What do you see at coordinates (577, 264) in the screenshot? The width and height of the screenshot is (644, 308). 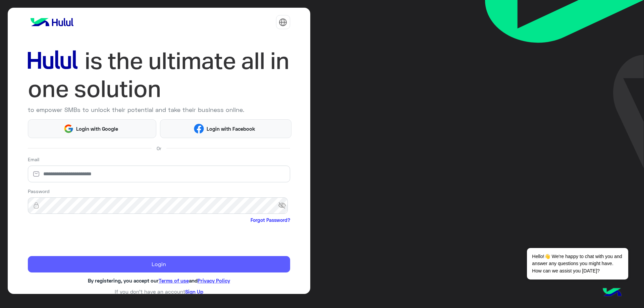 I see `span: Hello!👋 We're happy to chat with you and answer any questions you might have. How can we assist y...` at bounding box center [577, 264].